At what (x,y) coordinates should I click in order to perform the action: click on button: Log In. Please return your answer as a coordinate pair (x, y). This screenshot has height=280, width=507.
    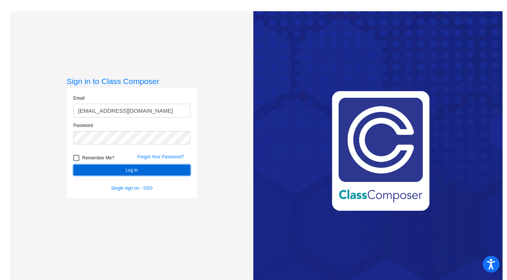
    Looking at the image, I should click on (132, 170).